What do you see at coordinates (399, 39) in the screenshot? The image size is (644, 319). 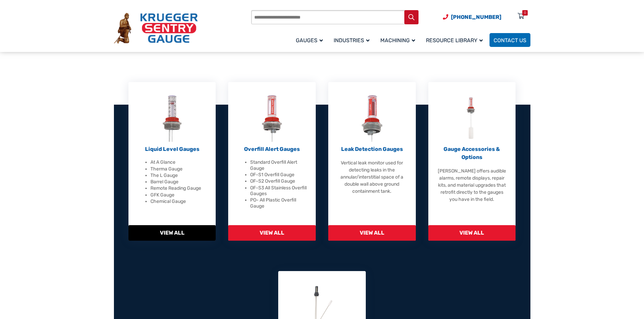 I see `a: Machining` at bounding box center [399, 39].